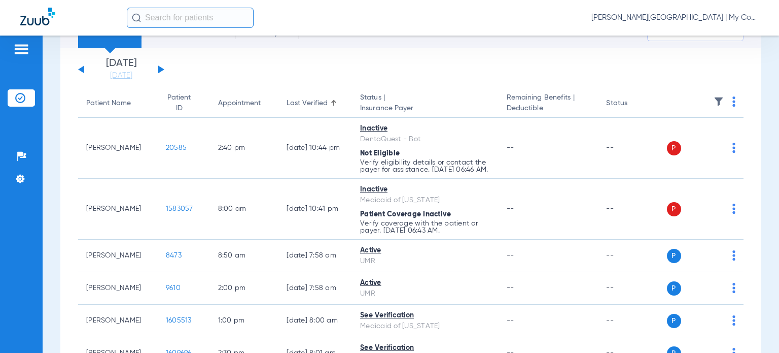  What do you see at coordinates (176, 148) in the screenshot?
I see `span: 20585` at bounding box center [176, 148].